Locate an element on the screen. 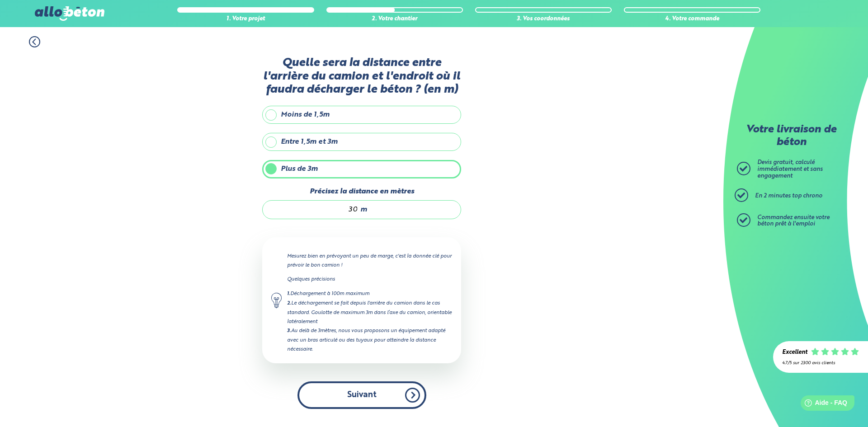  div: 3. Vos coordonnées is located at coordinates (543, 19).